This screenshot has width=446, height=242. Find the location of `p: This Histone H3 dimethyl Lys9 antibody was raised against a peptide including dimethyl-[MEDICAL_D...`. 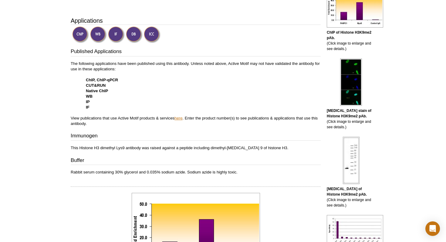

p: This Histone H3 dimethyl Lys9 antibody was raised against a peptide including dimethyl-[MEDICAL_D... is located at coordinates (196, 148).